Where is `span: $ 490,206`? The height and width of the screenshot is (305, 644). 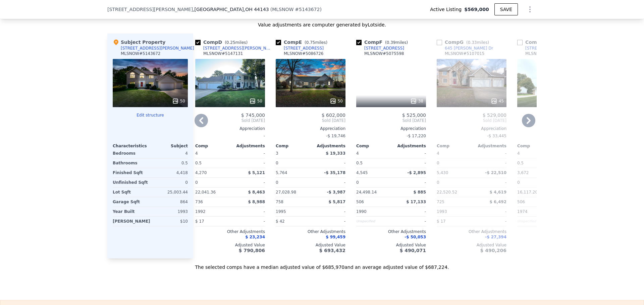
span: $ 490,206 is located at coordinates (493, 250).